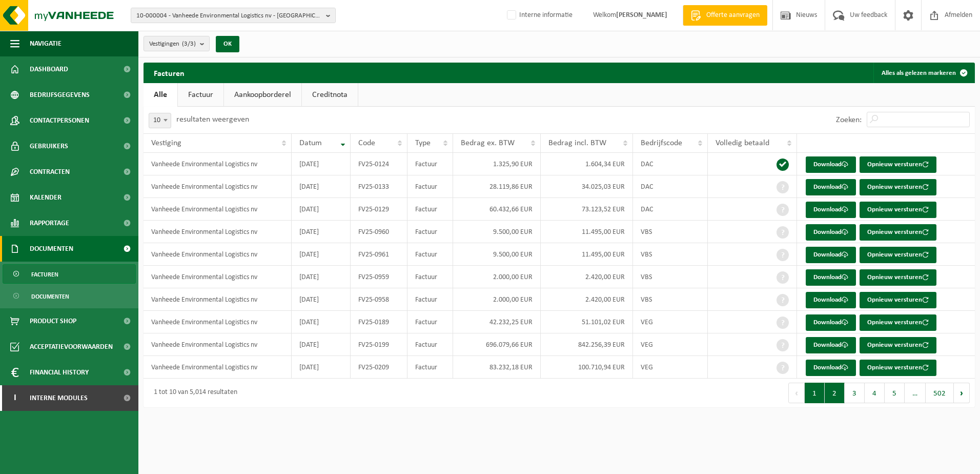 Image resolution: width=980 pixels, height=474 pixels. What do you see at coordinates (378, 164) in the screenshot?
I see `td: FV25-0124` at bounding box center [378, 164].